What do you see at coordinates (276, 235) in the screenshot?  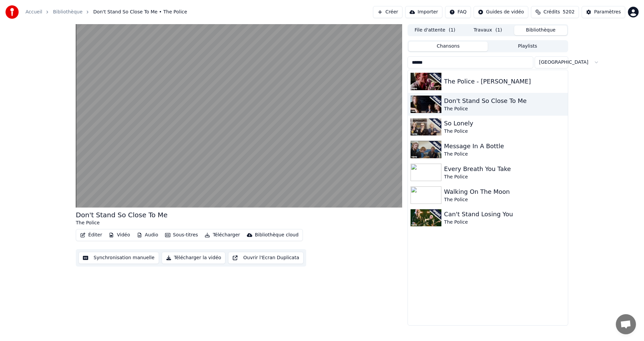 I see `div: Bibliothèque cloud` at bounding box center [276, 235].